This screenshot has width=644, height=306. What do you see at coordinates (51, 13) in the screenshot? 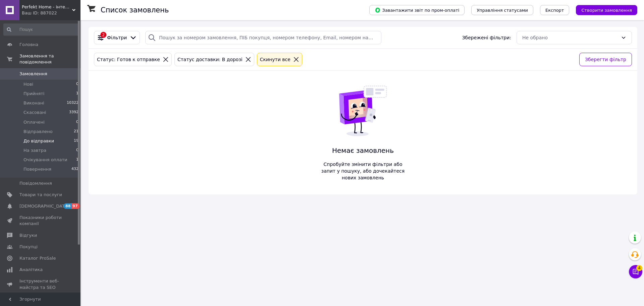
I see `div: Ваш ID: 887022` at bounding box center [51, 13].